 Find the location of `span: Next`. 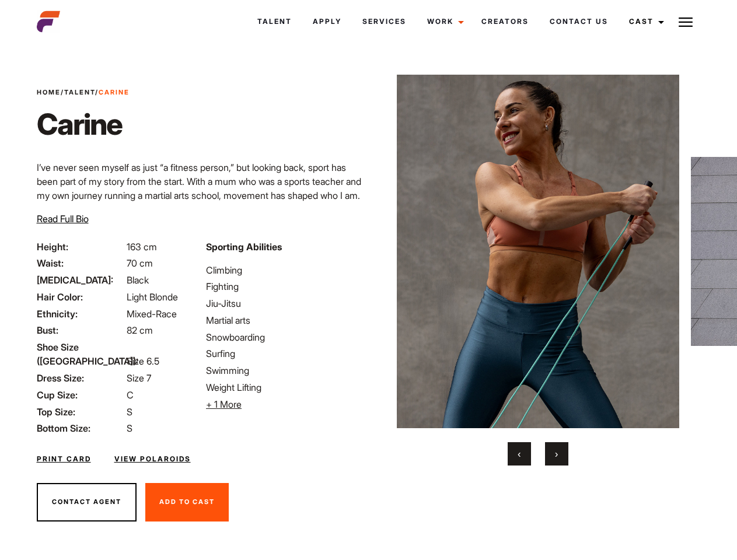

span: Next is located at coordinates (556, 454).